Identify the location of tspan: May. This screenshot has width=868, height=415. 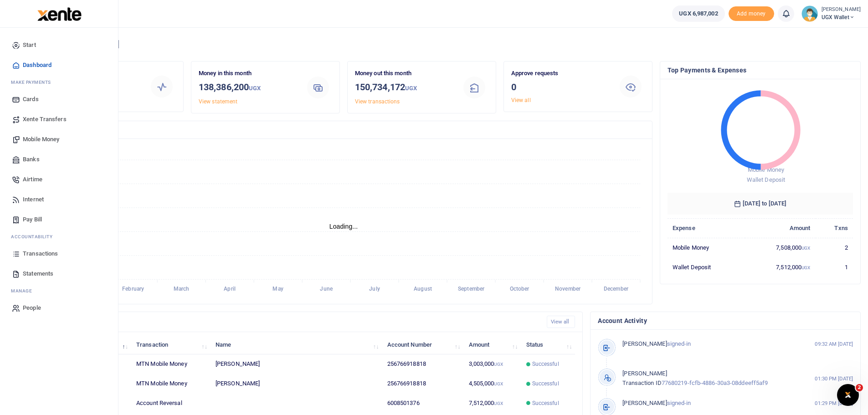
(278, 289).